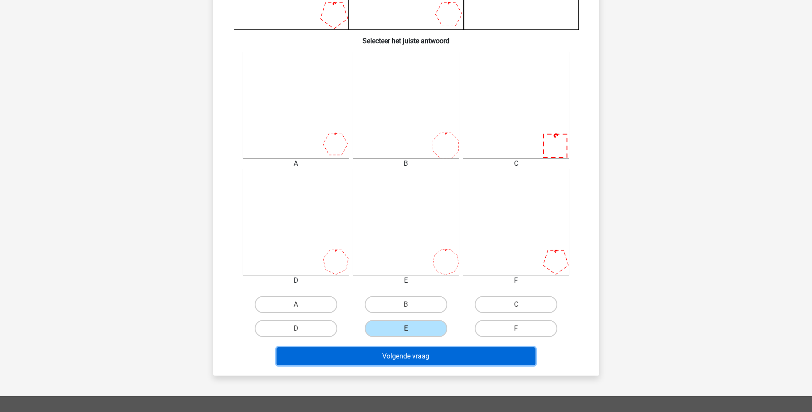  I want to click on div: C, so click(516, 164).